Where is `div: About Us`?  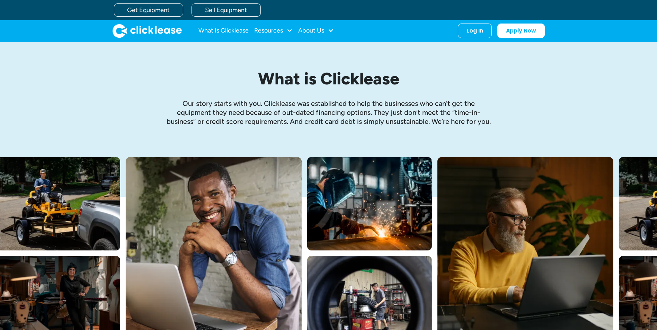 div: About Us is located at coordinates (316, 31).